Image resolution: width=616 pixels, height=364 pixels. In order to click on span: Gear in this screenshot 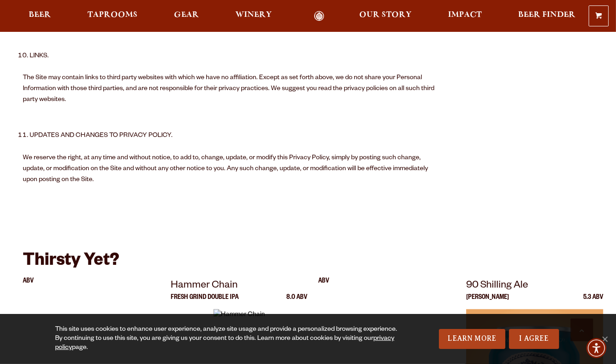, I will do `click(186, 15)`.